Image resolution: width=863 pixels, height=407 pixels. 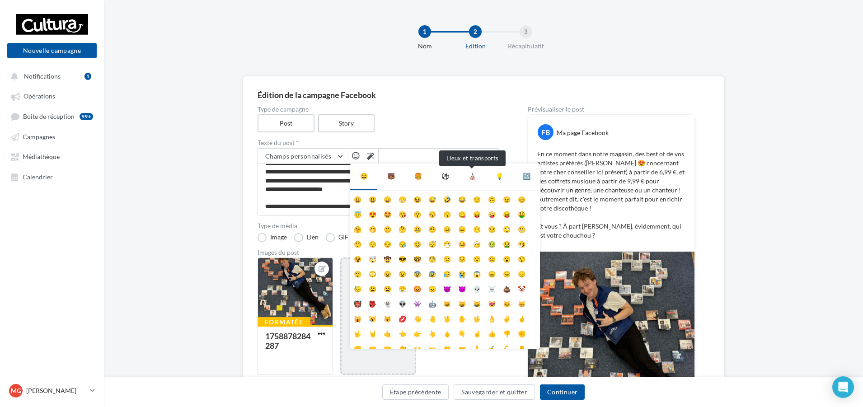 I want to click on a: Opérations, so click(x=52, y=96).